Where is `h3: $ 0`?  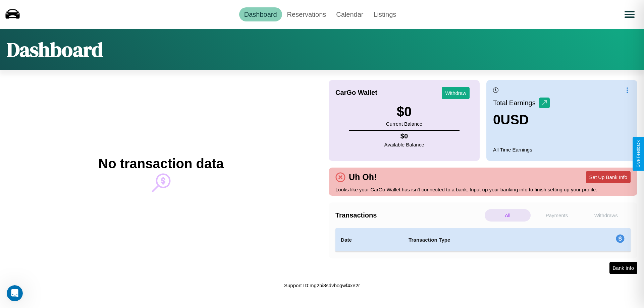
h3: $ 0 is located at coordinates (404, 112).